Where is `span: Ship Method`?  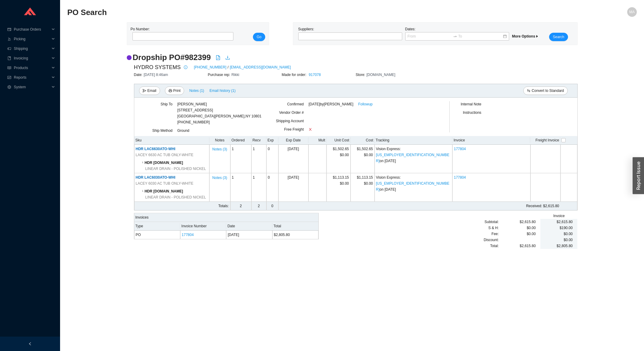 span: Ship Method is located at coordinates (162, 131).